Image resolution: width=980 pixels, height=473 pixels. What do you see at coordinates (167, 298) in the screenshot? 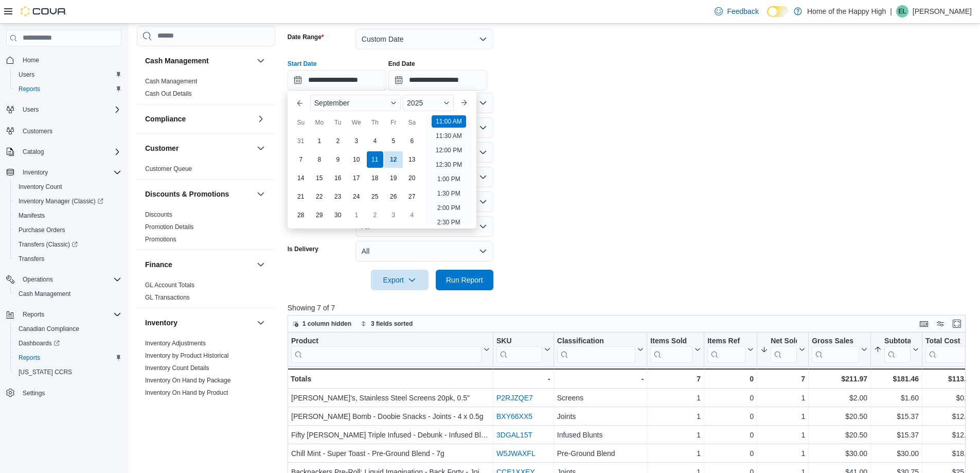
I see `span: GL Transactions` at bounding box center [167, 298].